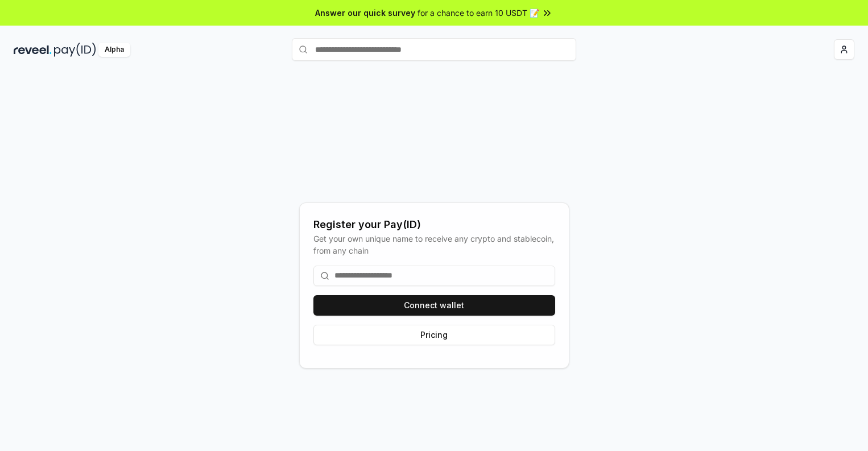 Image resolution: width=868 pixels, height=451 pixels. What do you see at coordinates (115, 50) in the screenshot?
I see `div: Alpha` at bounding box center [115, 50].